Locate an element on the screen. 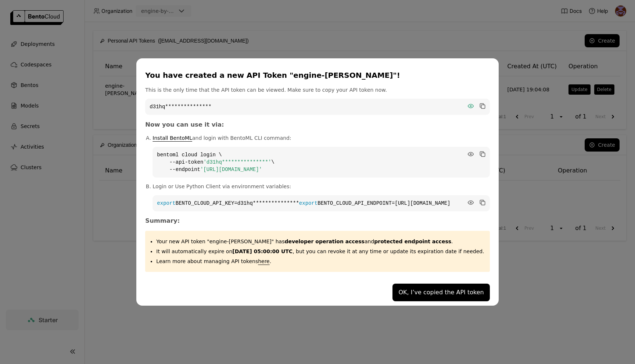 This screenshot has height=364, width=635. p: Learn more about managing API tokens . is located at coordinates (320, 261).